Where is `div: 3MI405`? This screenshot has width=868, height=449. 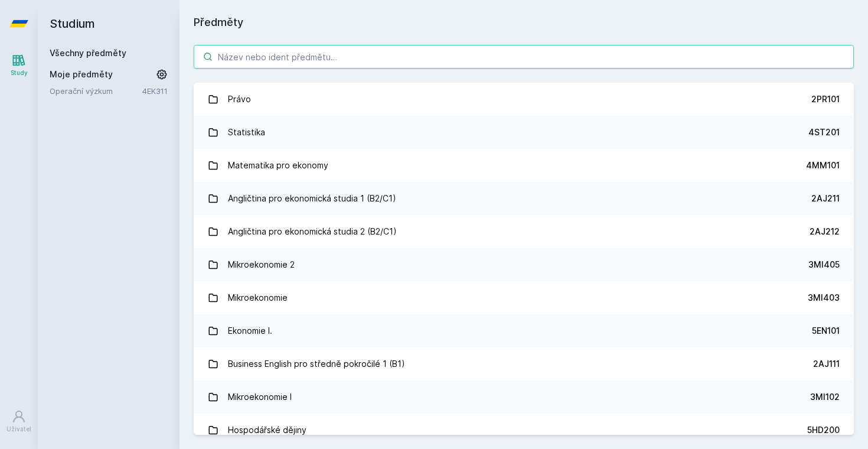 div: 3MI405 is located at coordinates (824, 265).